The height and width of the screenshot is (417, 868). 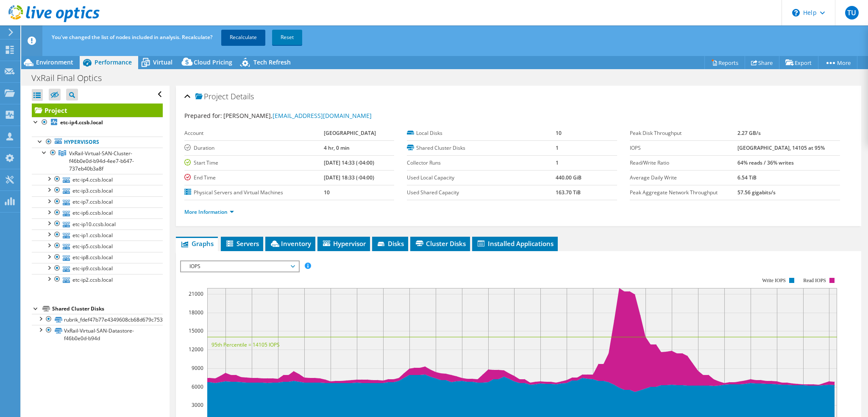 I want to click on text: Read IOPS, so click(x=814, y=281).